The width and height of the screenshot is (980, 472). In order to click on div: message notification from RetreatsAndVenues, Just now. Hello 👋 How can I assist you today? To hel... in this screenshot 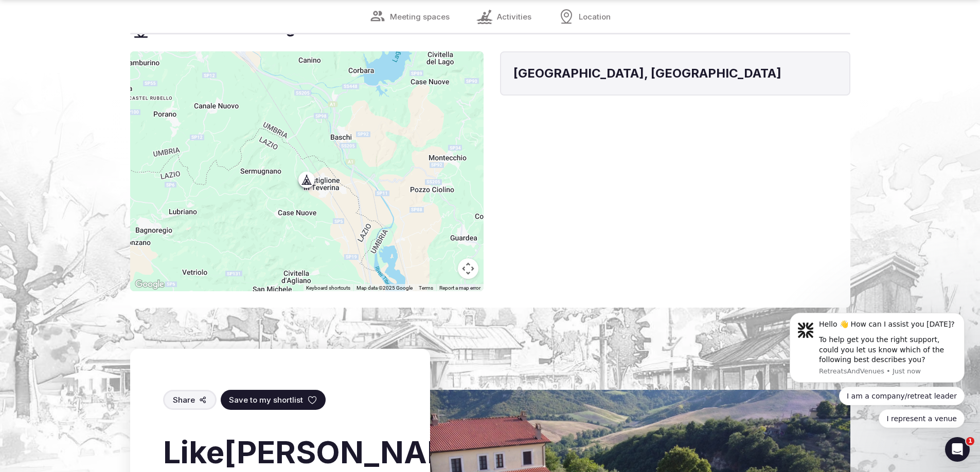, I will do `click(103, 48)`.